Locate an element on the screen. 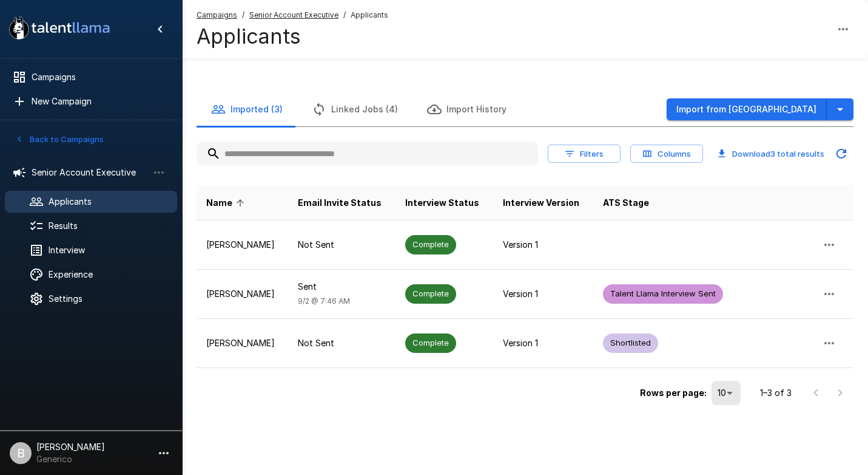 The height and width of the screenshot is (475, 868). button: Imported (3) is located at coordinates (247, 109).